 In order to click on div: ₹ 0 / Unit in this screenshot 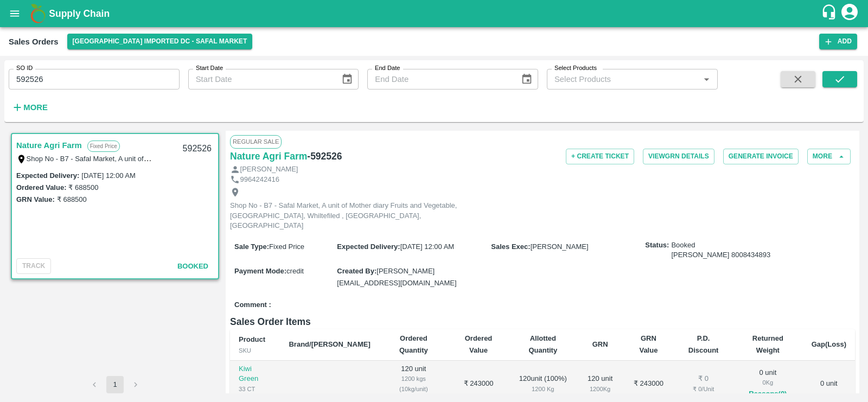, I will do `click(703, 389)`.